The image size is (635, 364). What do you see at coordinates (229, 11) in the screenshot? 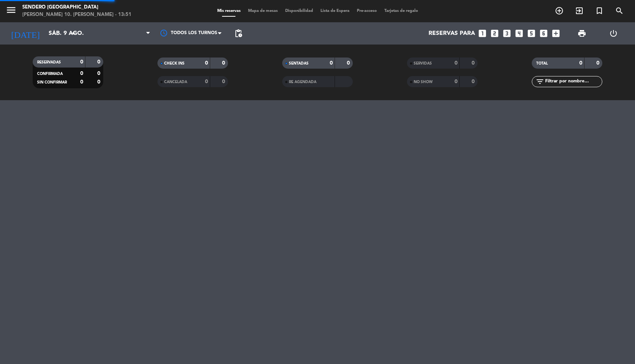
I see `span: Mis reservas` at bounding box center [229, 11].